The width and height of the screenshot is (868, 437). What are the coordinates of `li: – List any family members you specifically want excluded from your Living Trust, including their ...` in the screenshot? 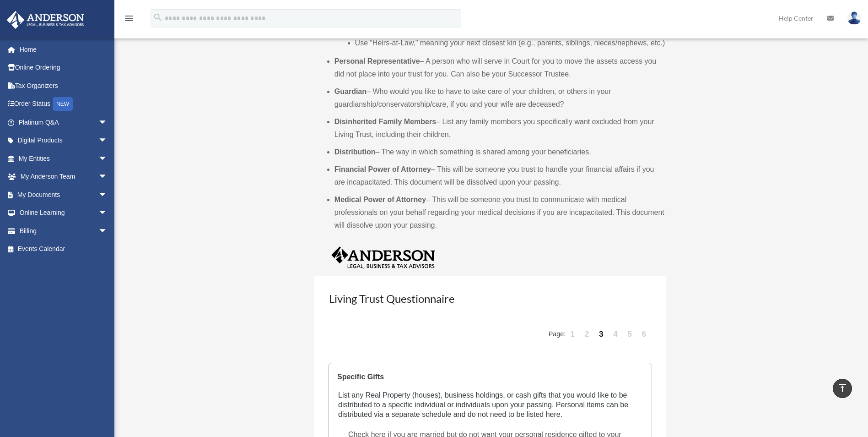 It's located at (500, 128).